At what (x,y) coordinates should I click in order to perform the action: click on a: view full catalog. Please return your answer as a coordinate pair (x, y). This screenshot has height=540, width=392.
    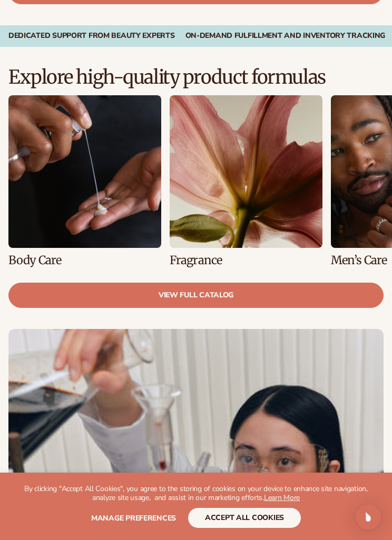
    Looking at the image, I should click on (196, 295).